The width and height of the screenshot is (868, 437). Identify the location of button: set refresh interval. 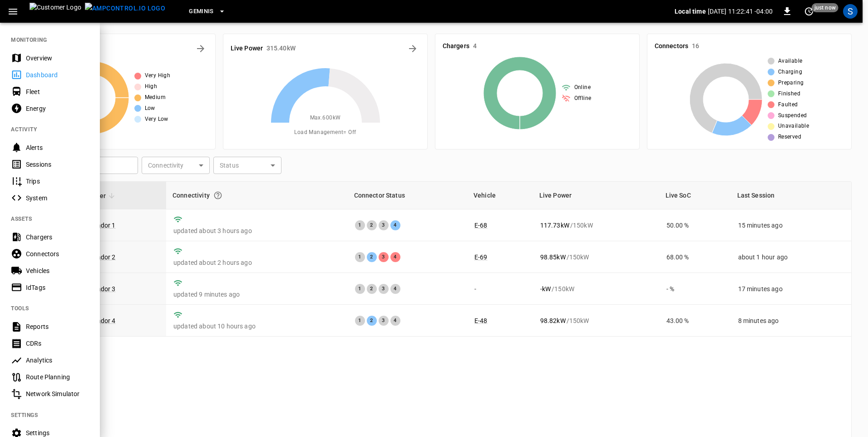
(809, 12).